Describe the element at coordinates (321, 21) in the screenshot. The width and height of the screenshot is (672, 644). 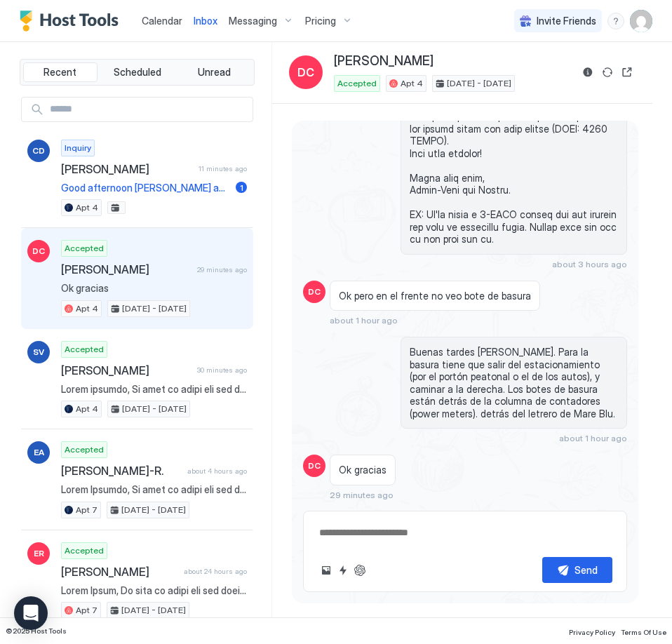
I see `span: Pricing` at that location.